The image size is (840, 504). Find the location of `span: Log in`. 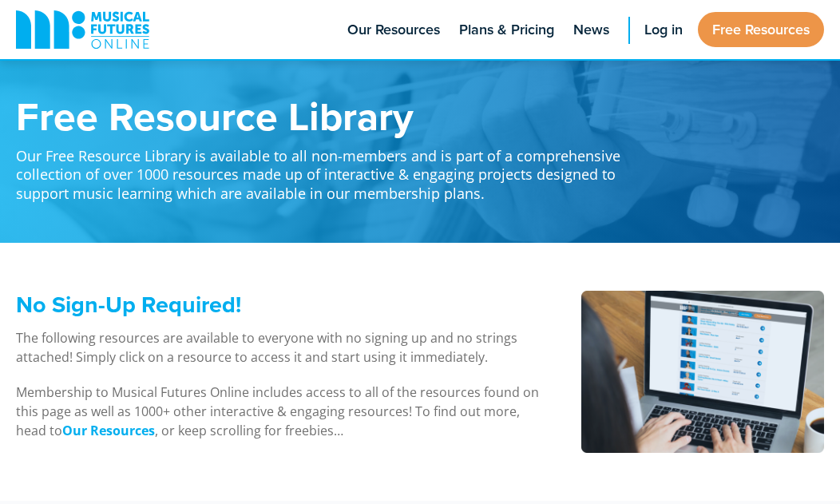

span: Log in is located at coordinates (663, 30).